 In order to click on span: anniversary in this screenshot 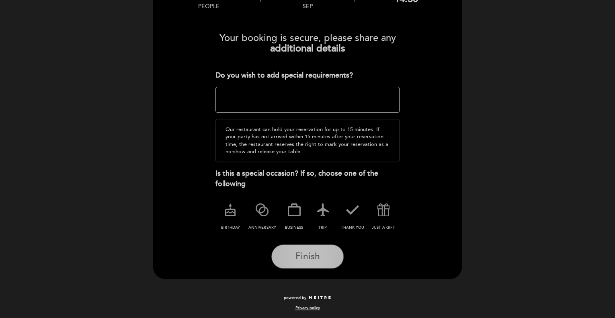, I will do `click(262, 227)`.